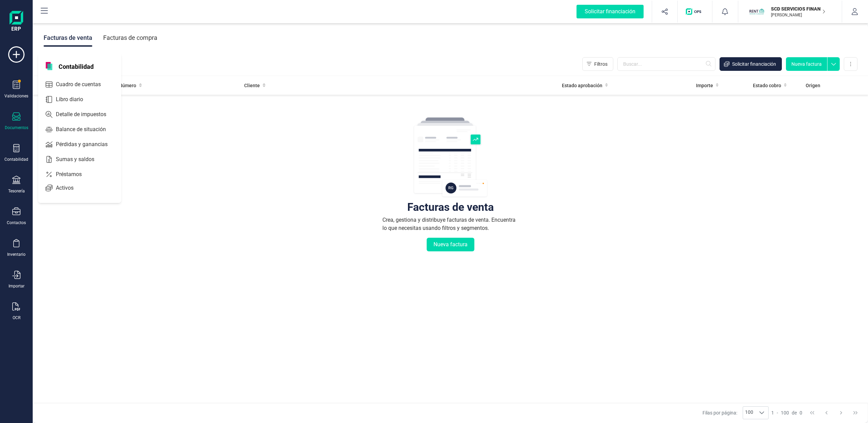 The image size is (868, 423). Describe the element at coordinates (69, 188) in the screenshot. I see `span: Activos` at that location.